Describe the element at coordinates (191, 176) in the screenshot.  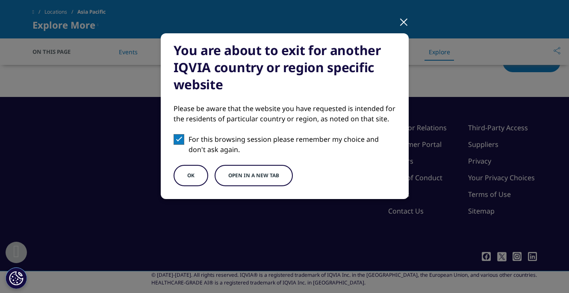
I see `button: OK` at that location.